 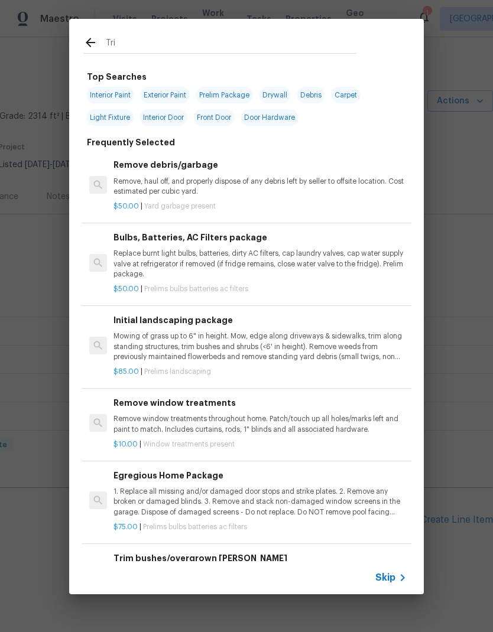 I want to click on p: Remove window treatments throughout home. Patch/touch up all holes/marks left and paint to match...., so click(x=260, y=424).